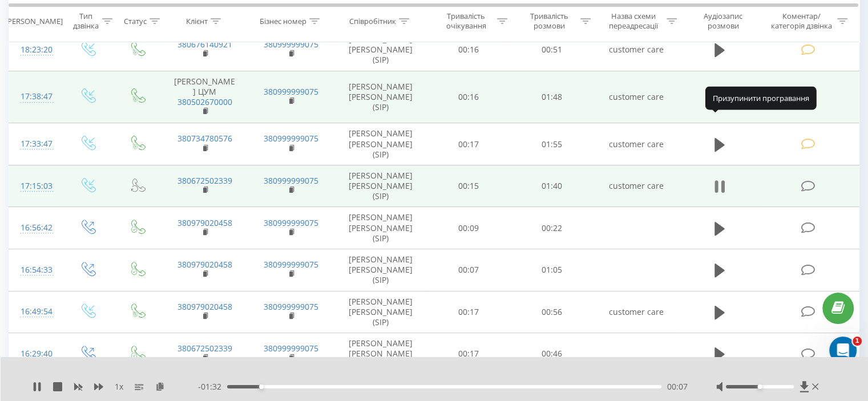  Describe the element at coordinates (36, 144) in the screenshot. I see `div: 17:33:47` at that location.